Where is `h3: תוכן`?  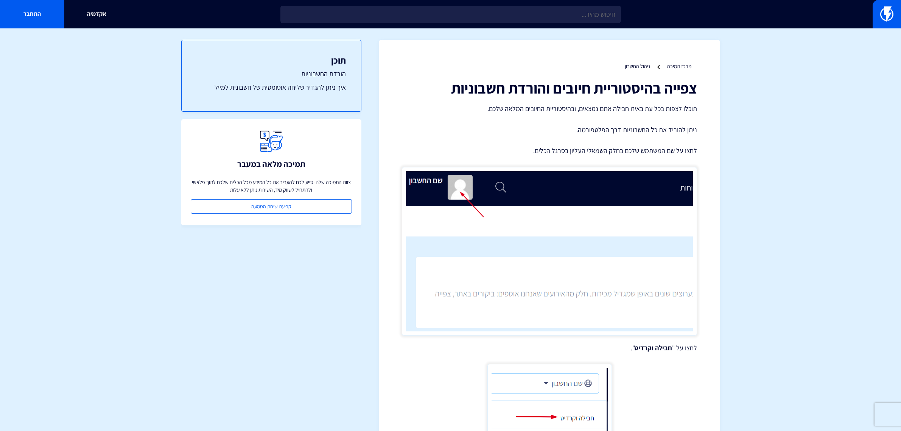
h3: תוכן is located at coordinates (271, 60).